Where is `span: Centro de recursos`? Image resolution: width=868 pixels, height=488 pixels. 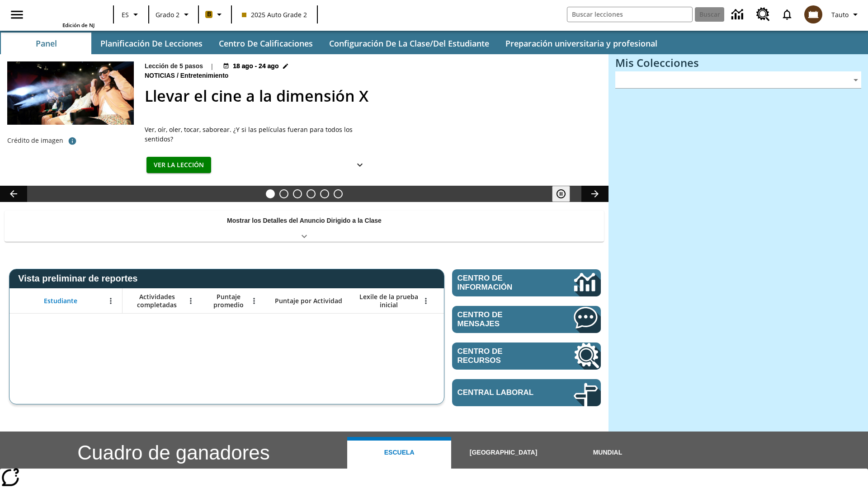 span: Centro de recursos is located at coordinates (501, 356).